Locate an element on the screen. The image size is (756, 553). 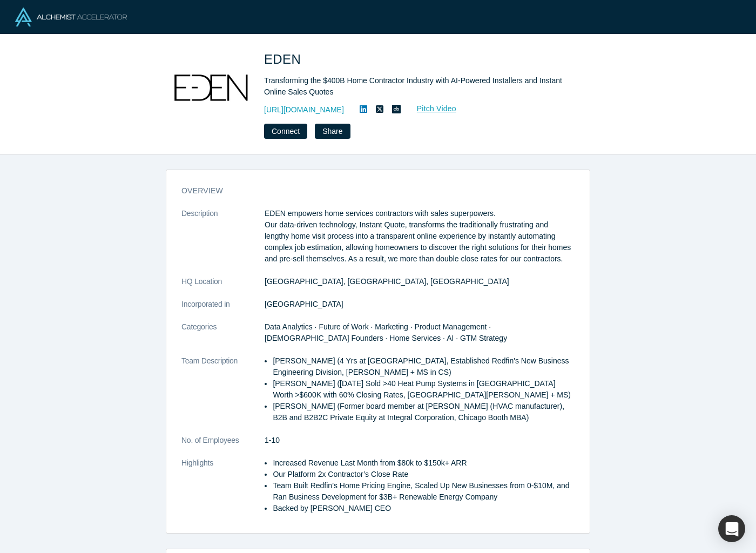
span: EDEN is located at coordinates (284, 59).